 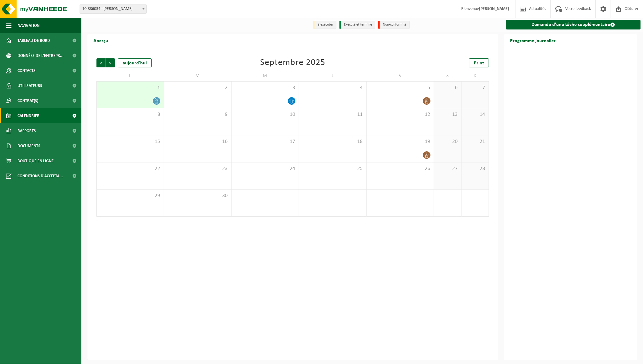 What do you see at coordinates (197, 169) in the screenshot?
I see `span: 23` at bounding box center [197, 169].